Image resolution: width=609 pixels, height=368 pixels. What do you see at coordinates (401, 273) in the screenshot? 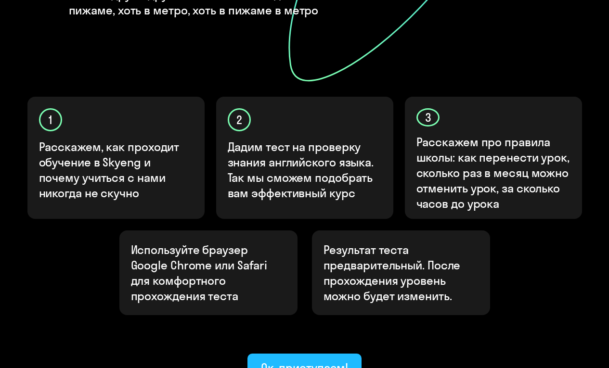
I see `p: Результат теста предварительный. После прохождения уровень можно будет изменить.` at bounding box center [401, 273].